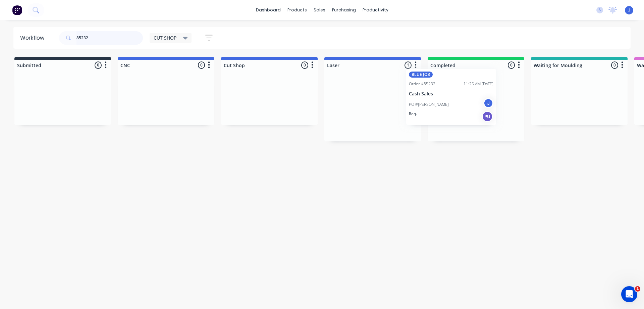  I want to click on div: productivity, so click(375, 10).